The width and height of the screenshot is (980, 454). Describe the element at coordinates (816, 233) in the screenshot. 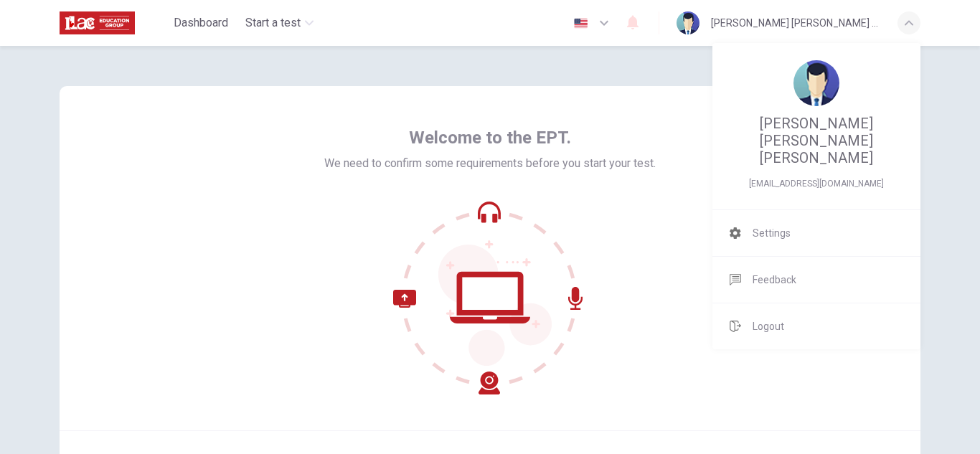

I see `a: Settings` at that location.